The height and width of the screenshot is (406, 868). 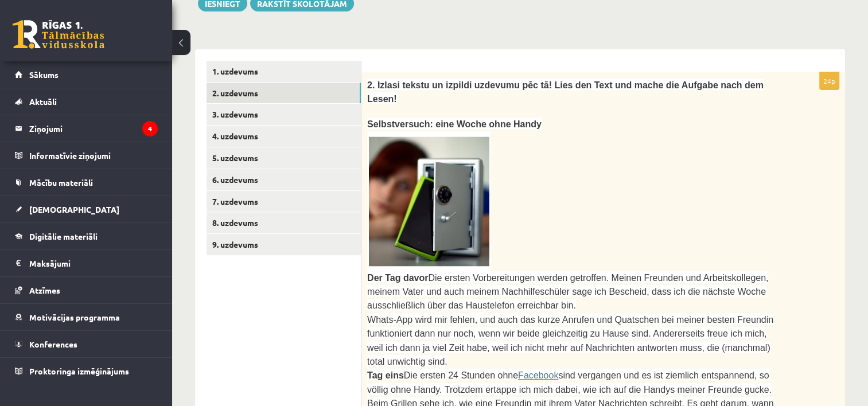 What do you see at coordinates (150, 128) in the screenshot?
I see `i: 4` at bounding box center [150, 128].